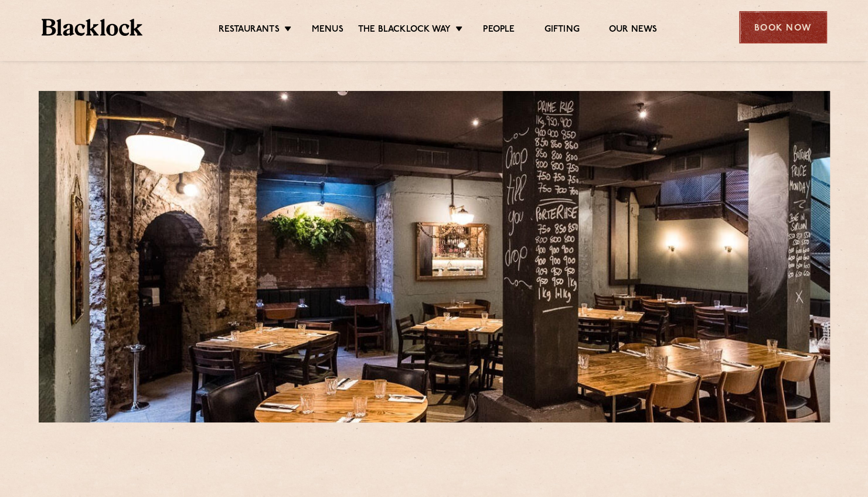  I want to click on img: BL_Textured_Logo-footer-cropped.svg, so click(92, 27).